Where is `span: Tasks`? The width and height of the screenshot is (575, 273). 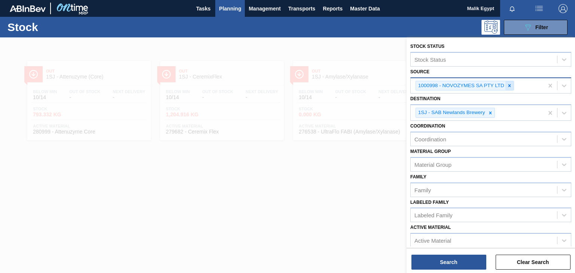
span: Tasks is located at coordinates (203, 9).